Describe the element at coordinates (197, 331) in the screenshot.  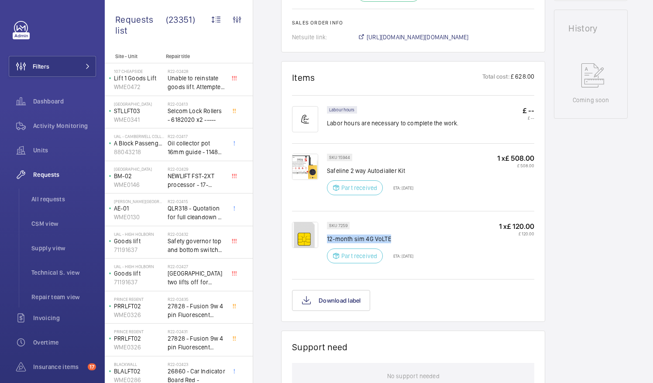
I see `h2: R22-02431` at that location.